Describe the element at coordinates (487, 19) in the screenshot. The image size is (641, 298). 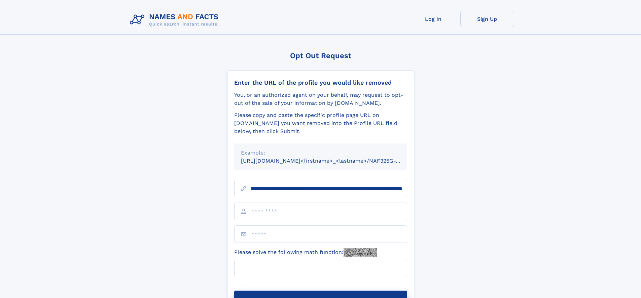
I see `a: Sign Up` at that location.